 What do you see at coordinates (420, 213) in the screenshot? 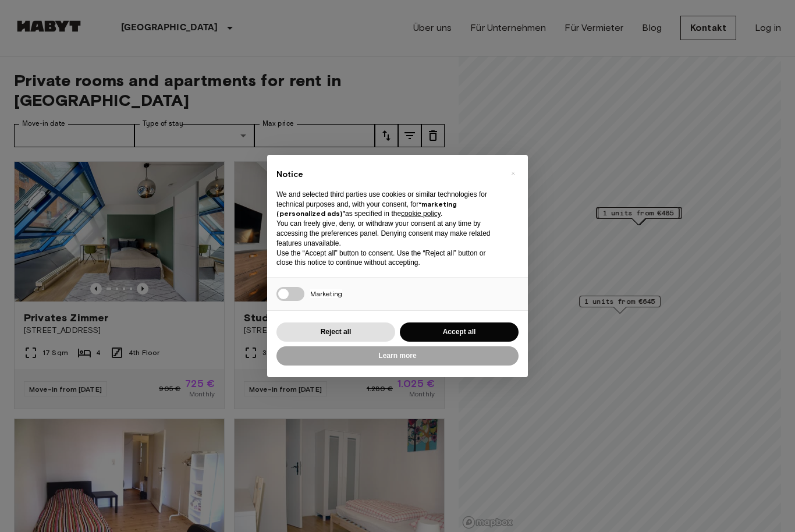
I see `a: cookie policy` at bounding box center [420, 213].